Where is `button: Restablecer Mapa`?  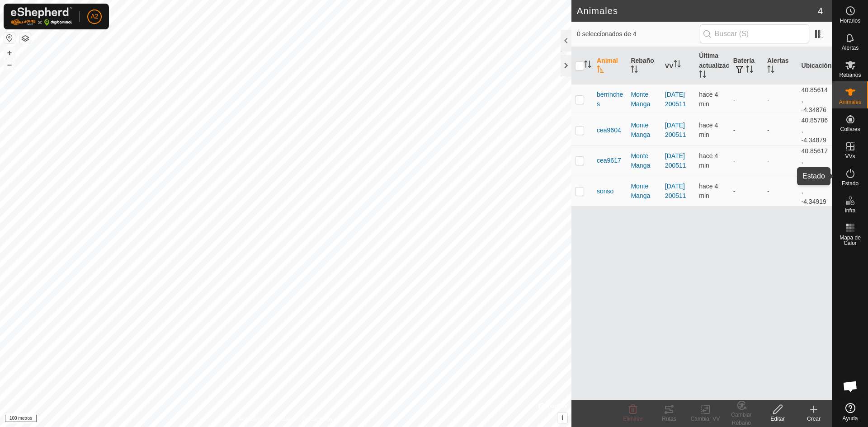 button: Restablecer Mapa is located at coordinates (9, 38).